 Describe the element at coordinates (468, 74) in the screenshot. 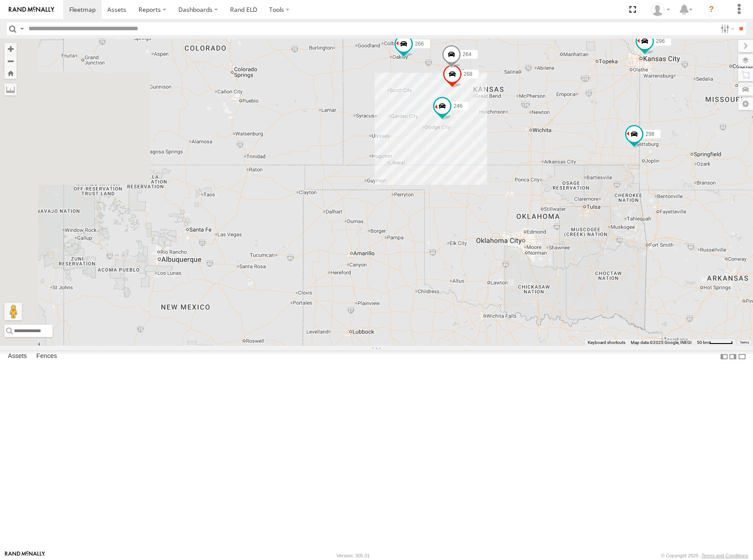

I see `span: 268` at that location.